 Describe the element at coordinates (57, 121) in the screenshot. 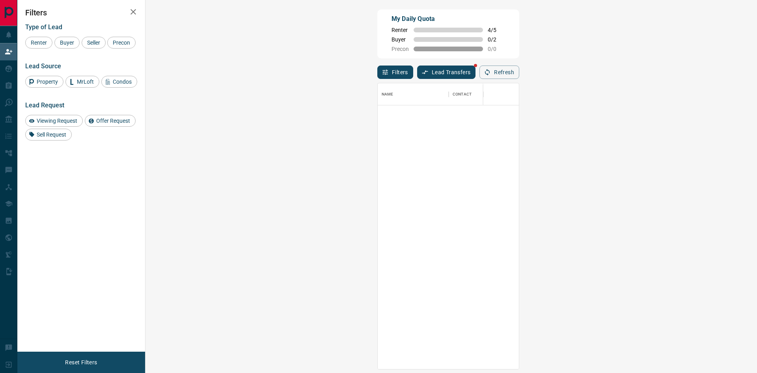

I see `span: Viewing Request` at that location.